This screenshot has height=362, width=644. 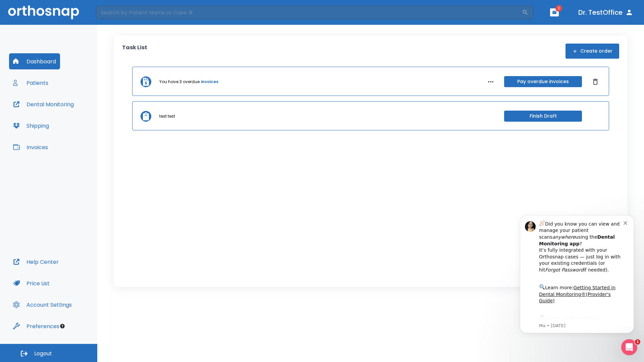 I want to click on span: Logout, so click(x=43, y=354).